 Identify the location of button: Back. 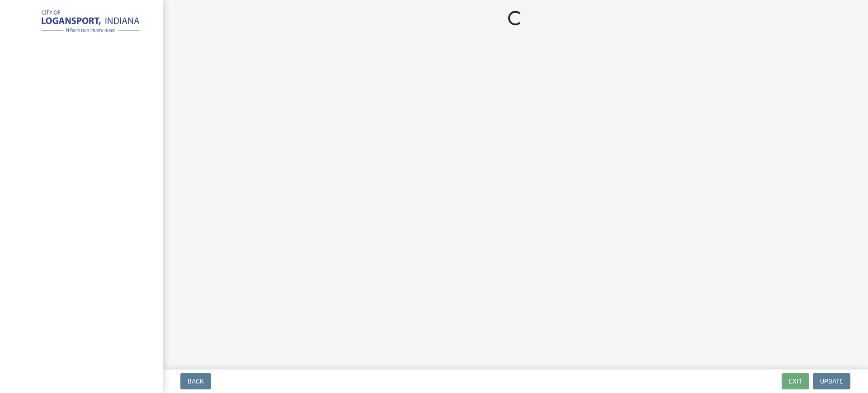
(196, 381).